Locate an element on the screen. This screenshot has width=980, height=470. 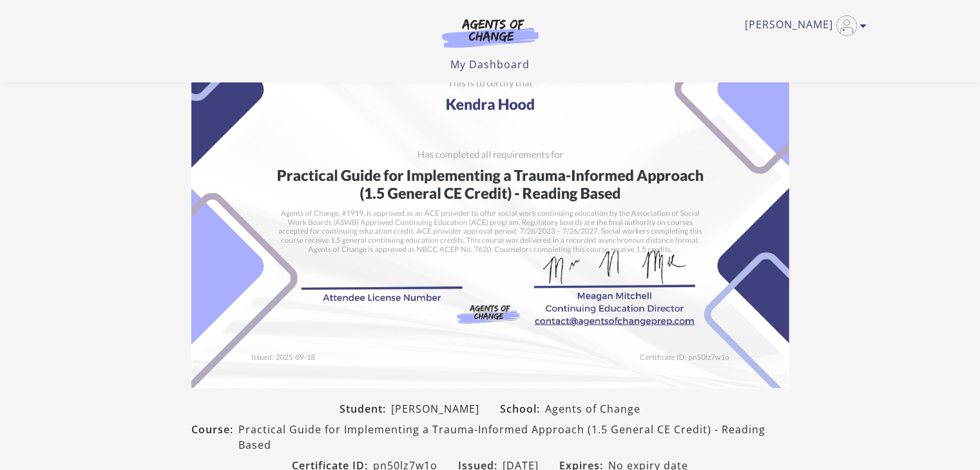
a: My Dashboard is located at coordinates (490, 64).